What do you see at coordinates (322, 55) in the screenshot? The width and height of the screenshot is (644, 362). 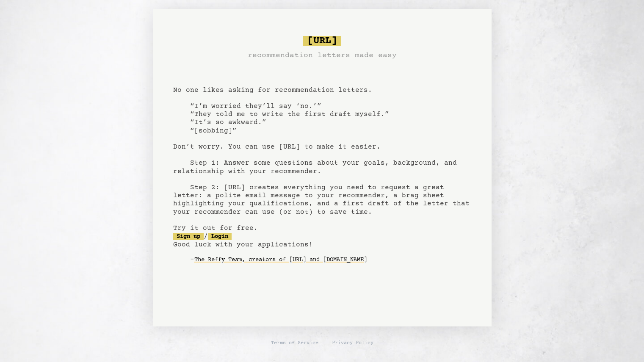 I see `h3: recommendation letters made easy` at bounding box center [322, 55].